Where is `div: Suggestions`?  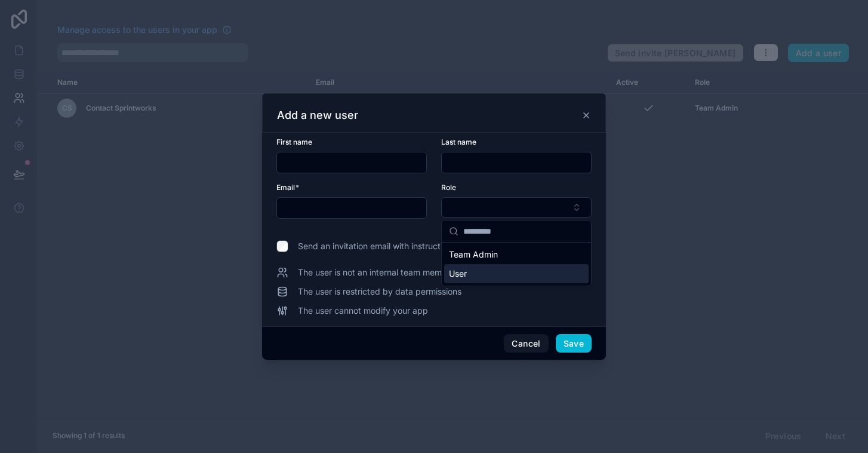
div: Suggestions is located at coordinates (517, 264).